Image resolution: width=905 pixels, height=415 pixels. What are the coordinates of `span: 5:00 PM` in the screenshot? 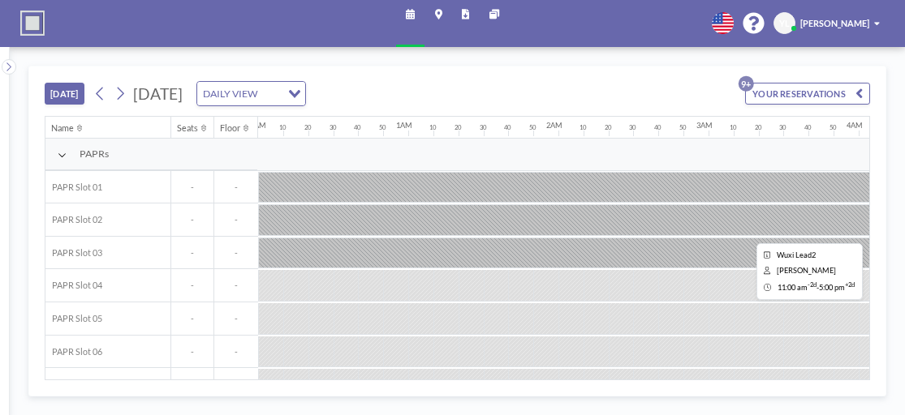 It's located at (832, 287).